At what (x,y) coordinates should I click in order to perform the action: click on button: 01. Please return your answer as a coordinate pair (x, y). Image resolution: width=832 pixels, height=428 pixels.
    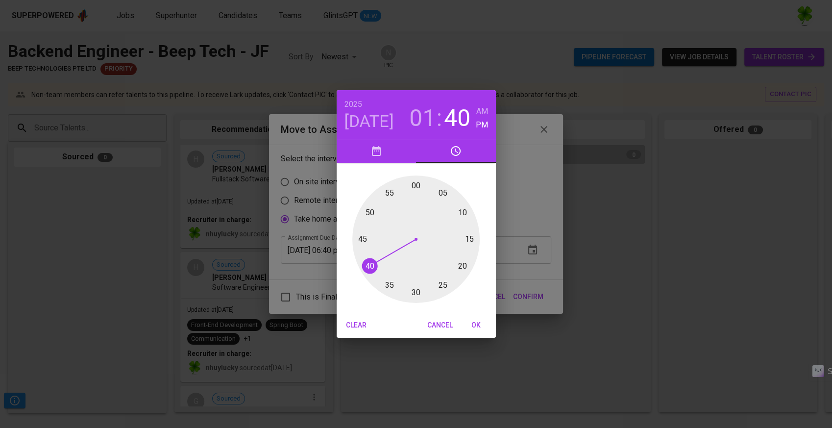
    Looking at the image, I should click on (422, 118).